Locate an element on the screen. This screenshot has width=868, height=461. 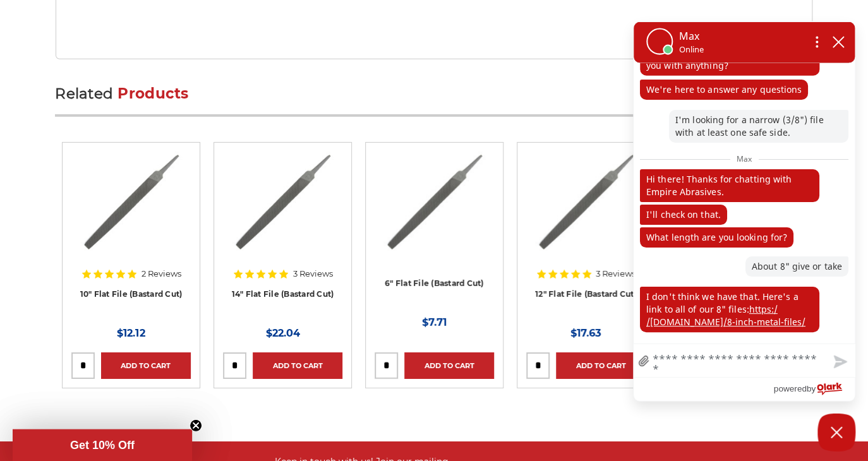
button: Votes Down is located at coordinates (787, 34).